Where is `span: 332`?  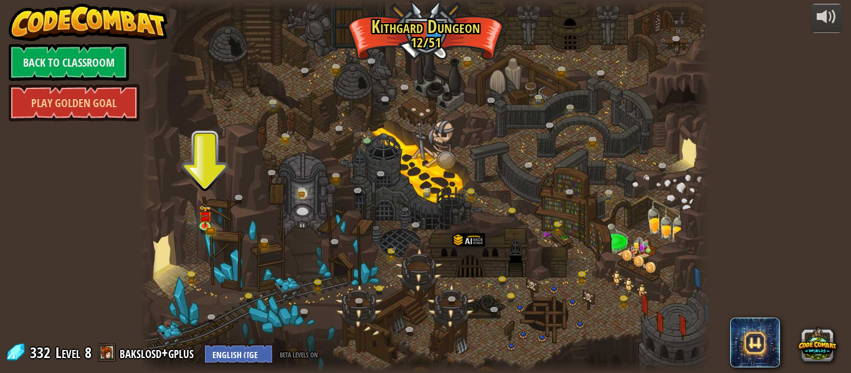
span: 332 is located at coordinates (42, 353).